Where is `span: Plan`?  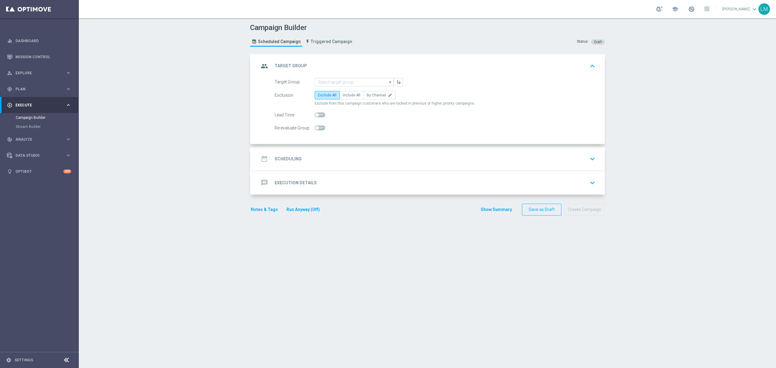
span: Plan is located at coordinates (40, 89).